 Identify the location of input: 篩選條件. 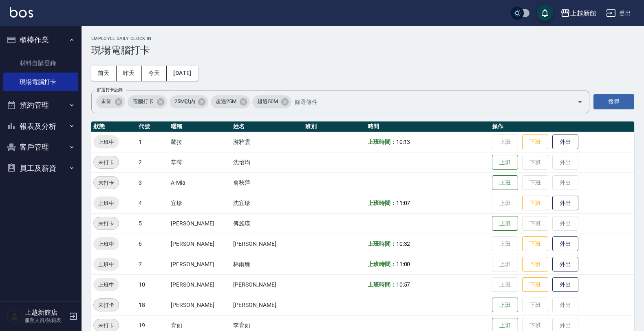
(428, 101).